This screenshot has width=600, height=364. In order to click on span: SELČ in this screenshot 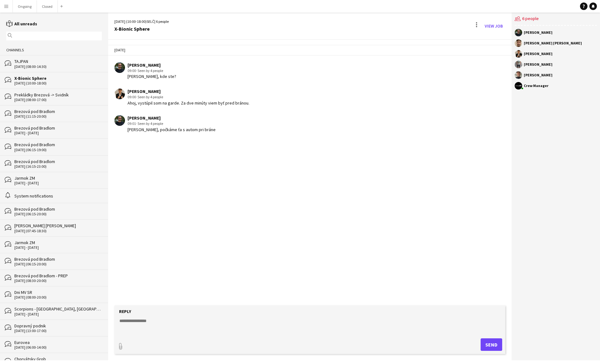, I will do `click(150, 22)`.